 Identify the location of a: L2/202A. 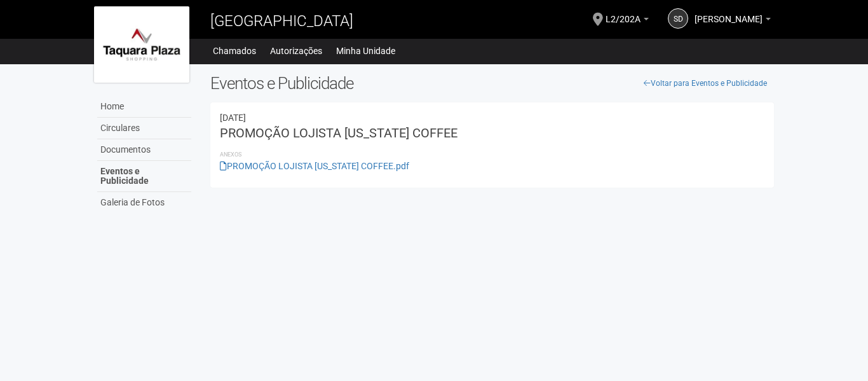
(628, 21).